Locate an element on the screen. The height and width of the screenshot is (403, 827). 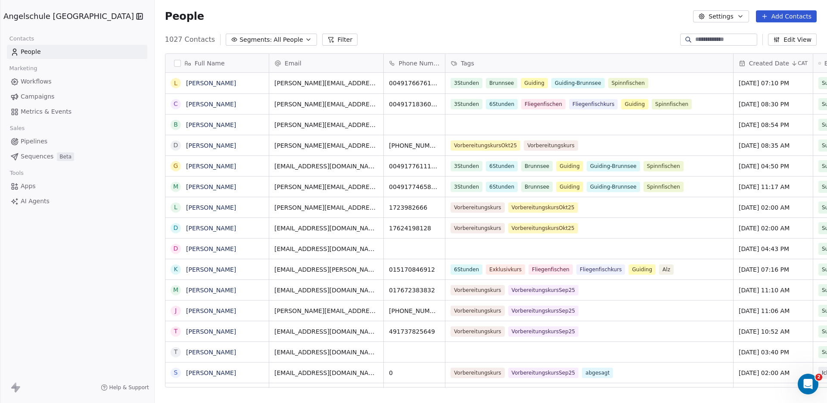
span: Created Date is located at coordinates (769, 63).